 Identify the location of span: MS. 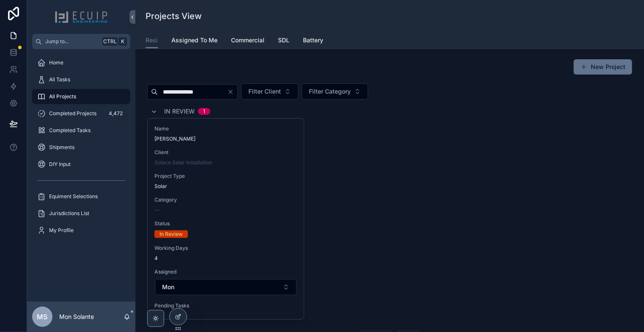
(42, 316).